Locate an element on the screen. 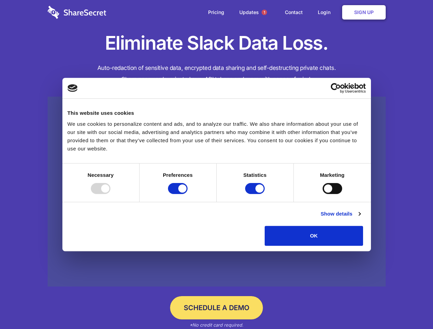  div: We use cookies to personalize content and ads, and to analyze our traffic. We also share informat... is located at coordinates (217, 136).